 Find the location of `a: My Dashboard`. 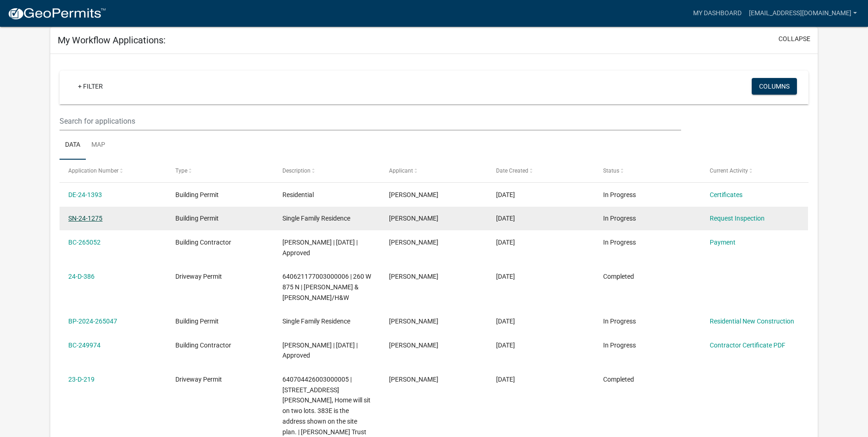

a: My Dashboard is located at coordinates (717, 14).